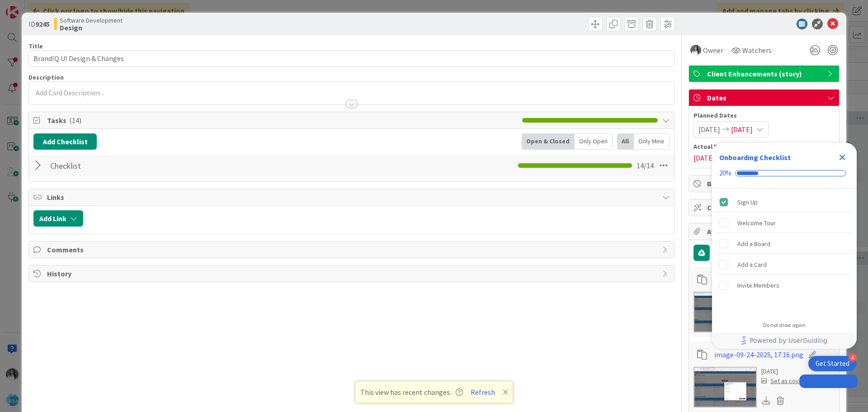 The image size is (868, 412). I want to click on div: Add a Board, so click(754, 244).